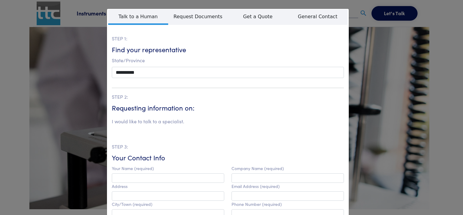  What do you see at coordinates (228, 60) in the screenshot?
I see `p: State/Province` at bounding box center [228, 60].